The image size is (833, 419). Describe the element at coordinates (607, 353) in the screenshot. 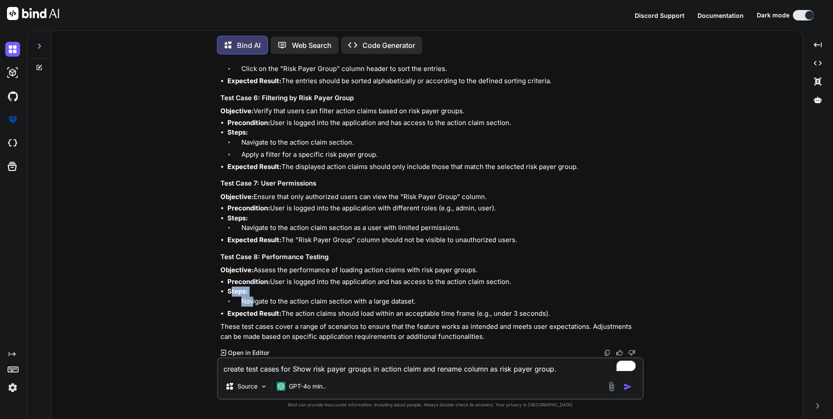

I see `img: copy` at that location.